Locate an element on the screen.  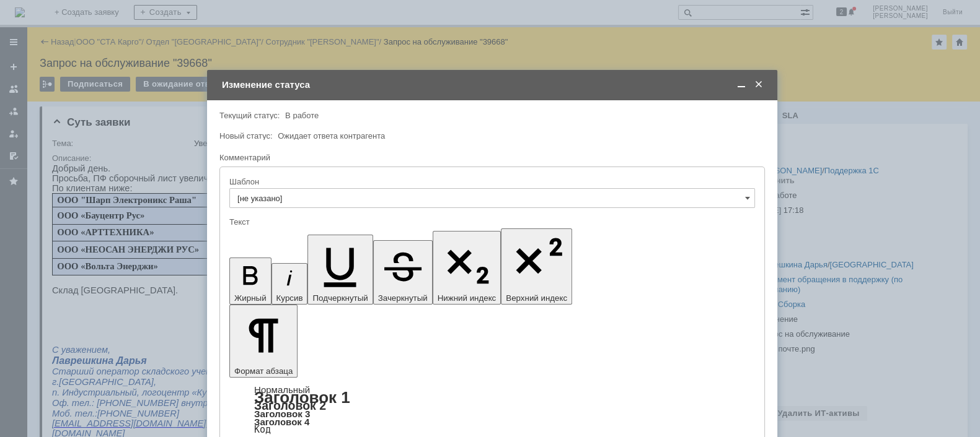
span: Зачеркнутый is located at coordinates (403, 298).